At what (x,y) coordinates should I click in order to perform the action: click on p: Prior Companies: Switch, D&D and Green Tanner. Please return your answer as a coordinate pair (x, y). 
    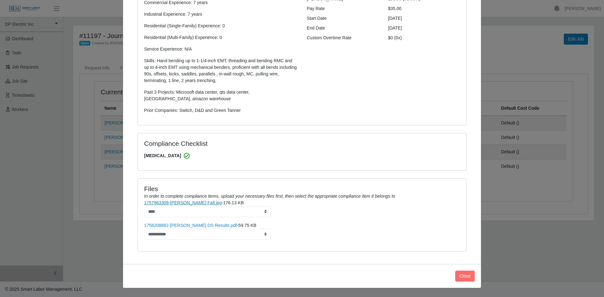
    Looking at the image, I should click on (221, 110).